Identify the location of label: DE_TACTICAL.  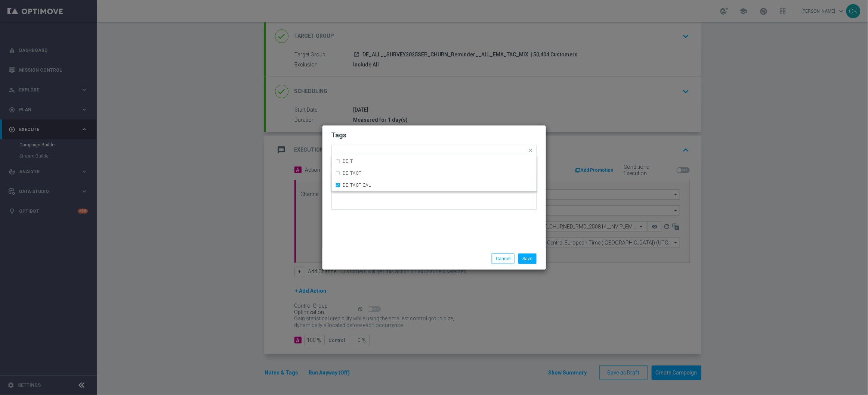
(357, 185).